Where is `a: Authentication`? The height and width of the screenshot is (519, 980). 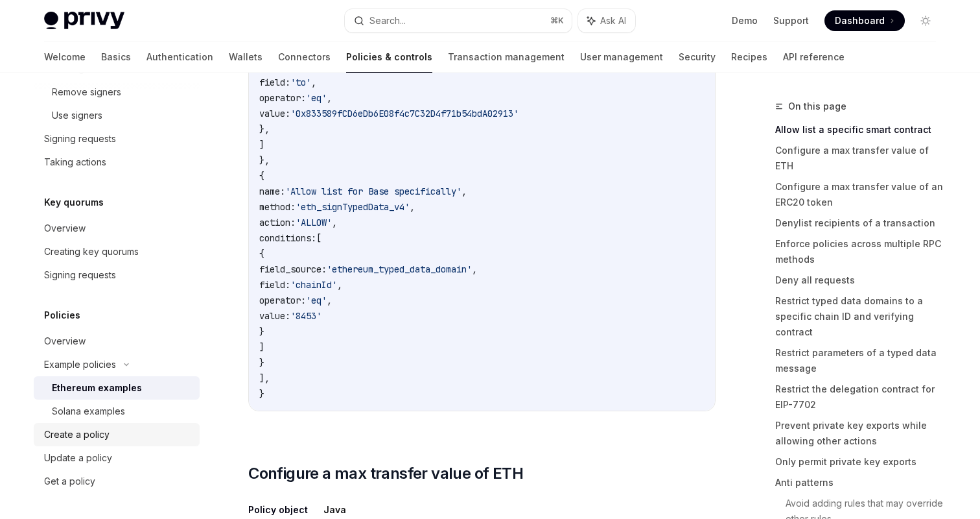 a: Authentication is located at coordinates (179, 57).